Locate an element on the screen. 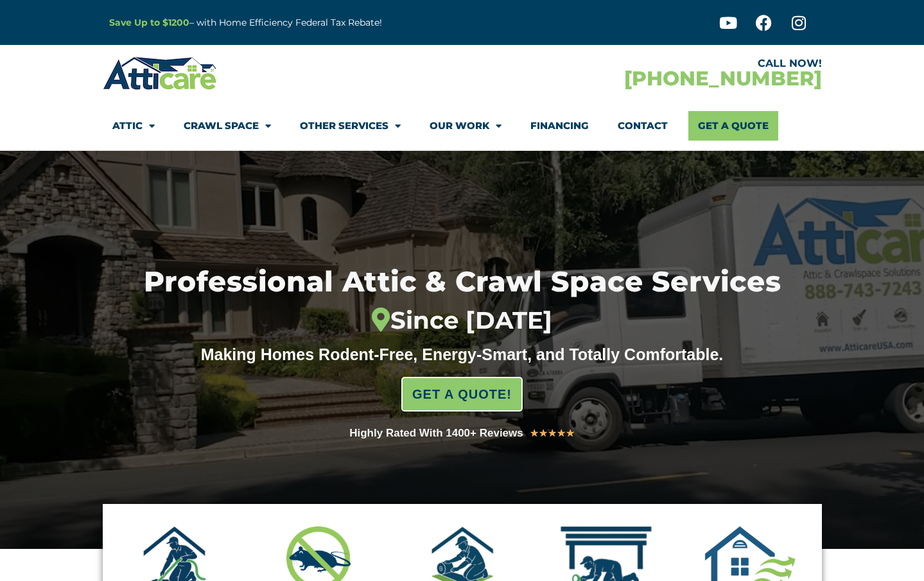 The width and height of the screenshot is (924, 581). p: – with Home Efficiency Federal Tax Rebate! is located at coordinates (317, 23).